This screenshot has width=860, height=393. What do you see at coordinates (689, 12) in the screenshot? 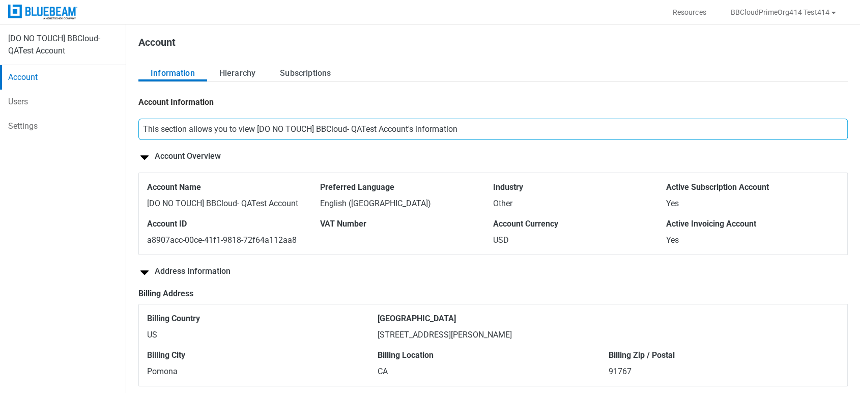
I see `button: Resources` at bounding box center [689, 12].